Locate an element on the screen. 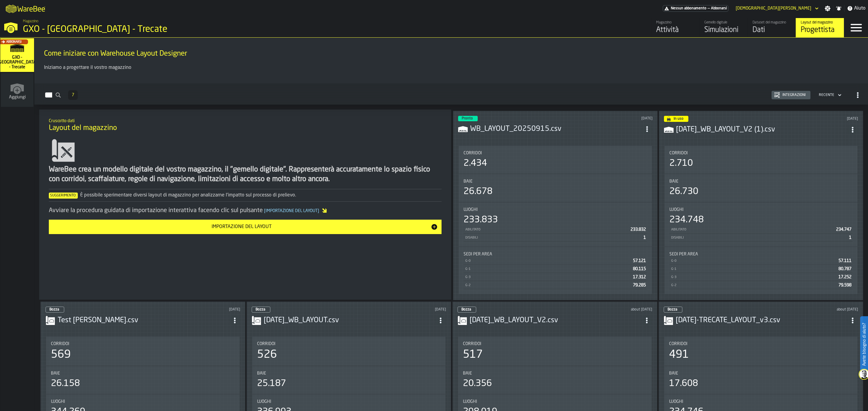  div: G-0 is located at coordinates (548, 261).